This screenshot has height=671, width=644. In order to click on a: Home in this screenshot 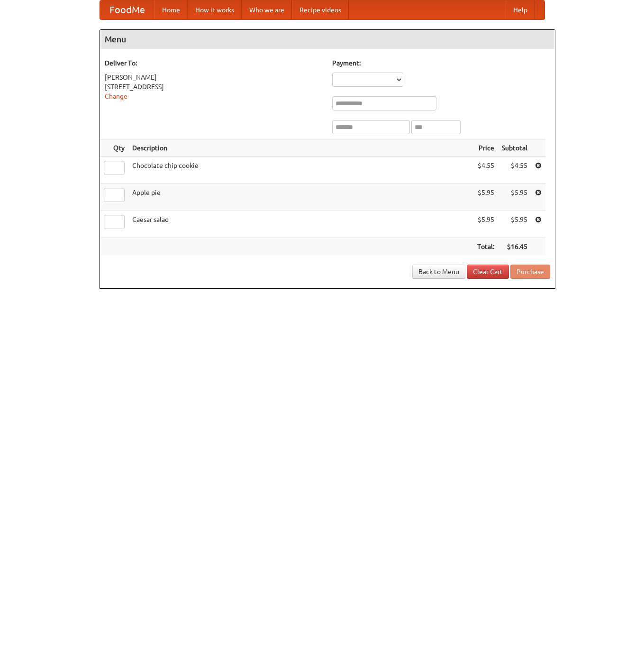, I will do `click(171, 10)`.